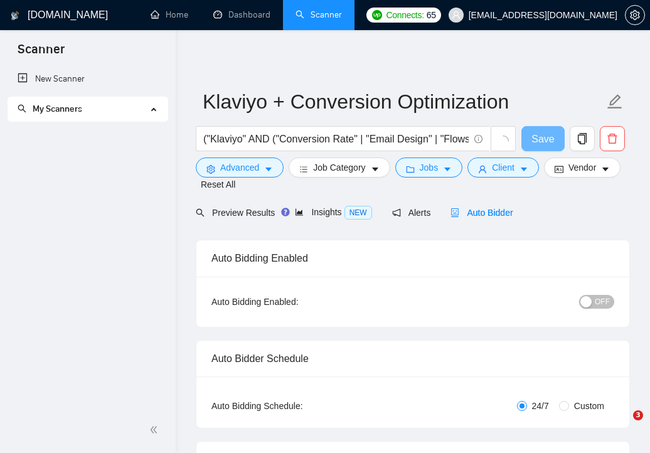  I want to click on button: userClientcaret-down, so click(504, 168).